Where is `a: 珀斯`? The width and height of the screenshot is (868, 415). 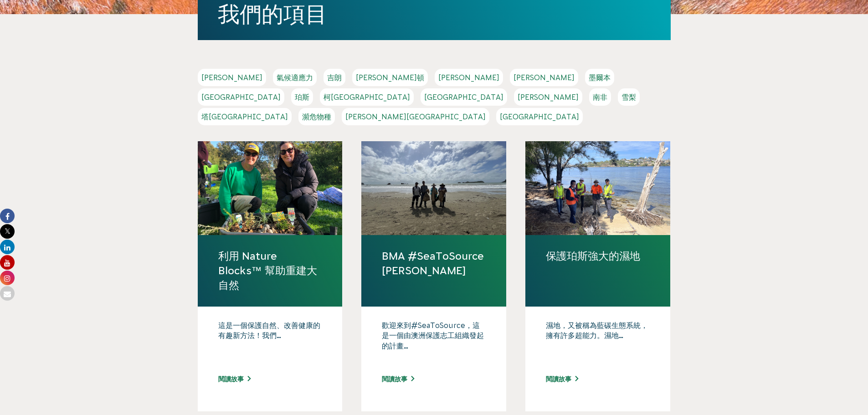 a: 珀斯 is located at coordinates (302, 97).